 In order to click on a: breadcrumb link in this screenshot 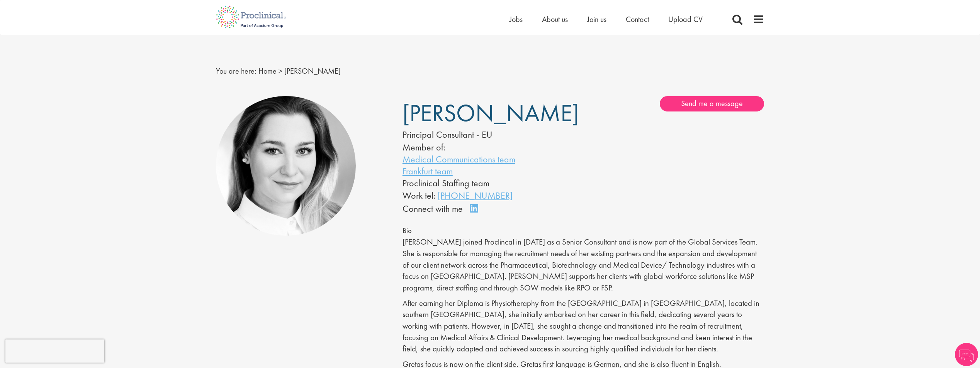, I will do `click(267, 71)`.